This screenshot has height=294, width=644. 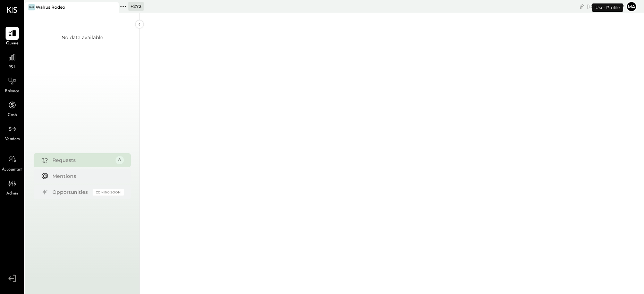 I want to click on div: WR, so click(x=32, y=7).